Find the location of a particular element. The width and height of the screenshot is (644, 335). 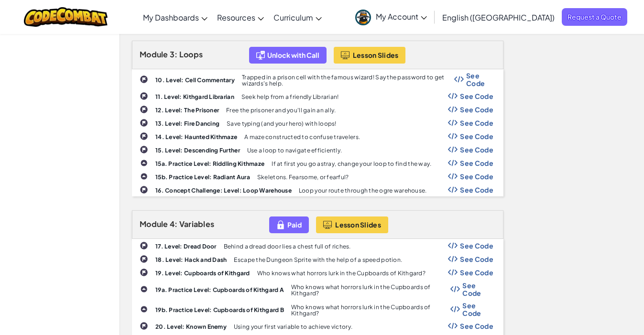

b: 18. Level: Hack and Dash is located at coordinates (191, 259).